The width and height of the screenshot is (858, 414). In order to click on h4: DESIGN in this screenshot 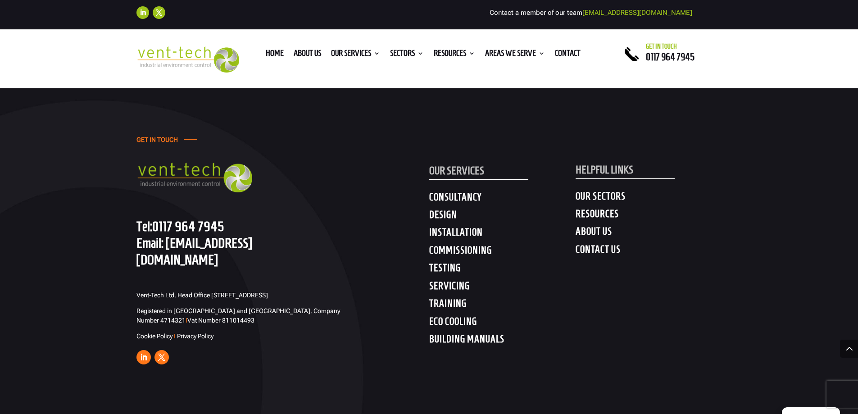, I will do `click(502, 217)`.